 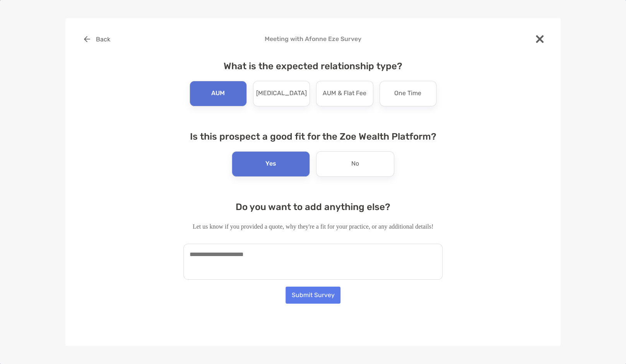 What do you see at coordinates (313, 39) in the screenshot?
I see `h4: Meeting with Afonne Eze Survey` at bounding box center [313, 39].